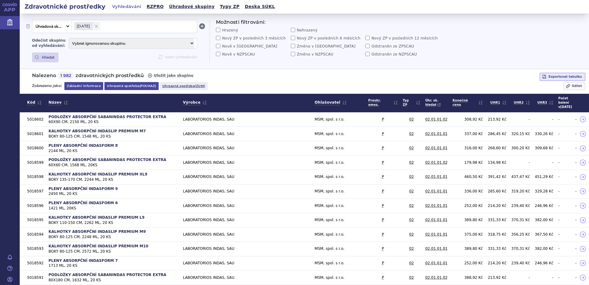 The width and height of the screenshot is (589, 285). I want to click on h2: Nalezeno zdravotnických prostředků, so click(88, 76).